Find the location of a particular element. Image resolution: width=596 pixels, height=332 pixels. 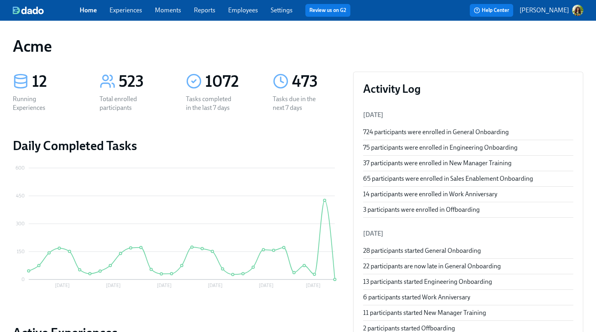

div: 3 participants were enrolled in Offboarding is located at coordinates (468, 210).